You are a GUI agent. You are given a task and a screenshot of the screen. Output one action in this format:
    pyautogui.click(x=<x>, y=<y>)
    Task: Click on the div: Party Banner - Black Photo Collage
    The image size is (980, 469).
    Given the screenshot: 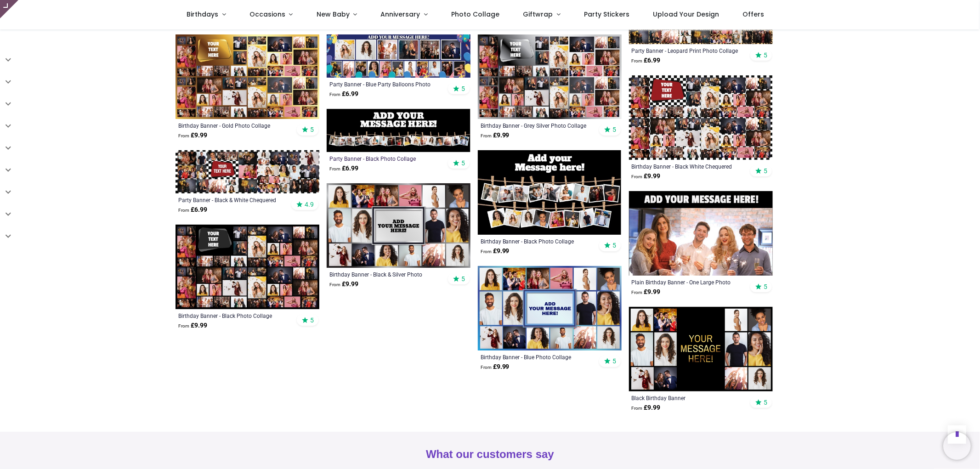 What is the action you would take?
    pyautogui.click(x=385, y=158)
    